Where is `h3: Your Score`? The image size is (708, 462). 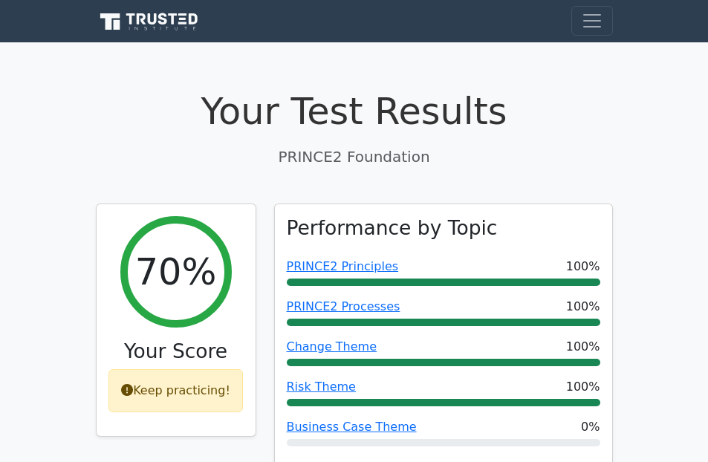
h3: Your Score is located at coordinates (176, 351).